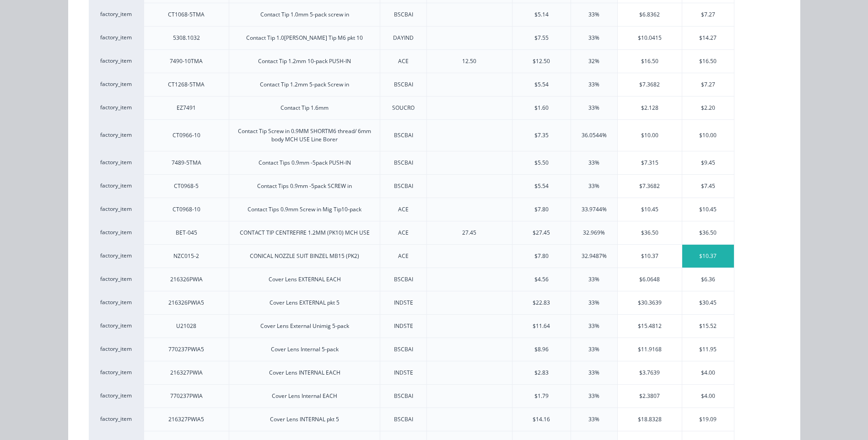 The width and height of the screenshot is (868, 440). What do you see at coordinates (186, 108) in the screenshot?
I see `div: EZ7491` at bounding box center [186, 108].